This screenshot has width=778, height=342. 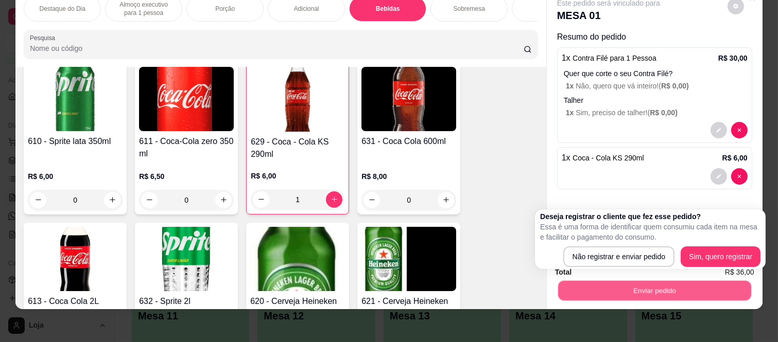 I want to click on span: R$ 36,00, so click(x=739, y=272).